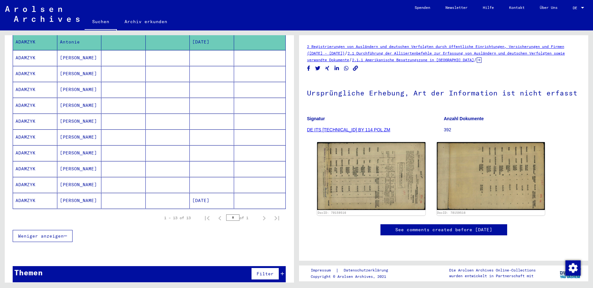 The image size is (593, 288). What do you see at coordinates (265, 274) in the screenshot?
I see `span: Filter` at bounding box center [265, 274].